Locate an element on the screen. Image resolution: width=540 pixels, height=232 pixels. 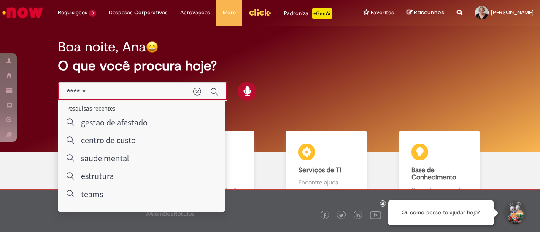
img: logo_footer_twitter.png is located at coordinates (341, 216).